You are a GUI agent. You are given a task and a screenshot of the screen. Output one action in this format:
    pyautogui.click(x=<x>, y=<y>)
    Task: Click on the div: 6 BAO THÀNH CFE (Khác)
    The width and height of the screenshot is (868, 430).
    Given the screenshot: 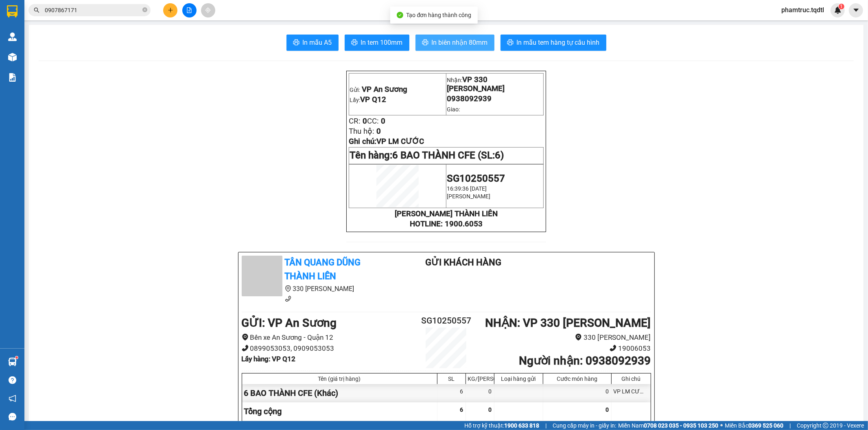 What is the action you would take?
    pyautogui.click(x=340, y=393)
    